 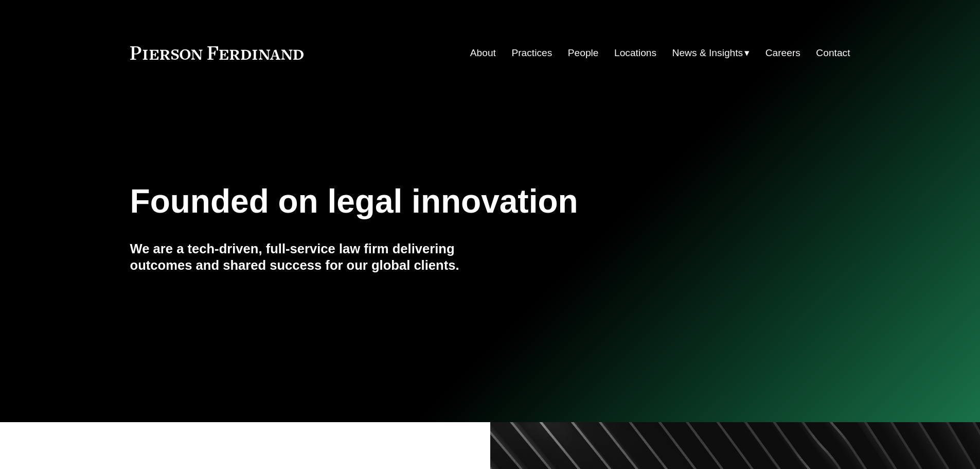 What do you see at coordinates (635, 53) in the screenshot?
I see `a: Locations` at bounding box center [635, 53].